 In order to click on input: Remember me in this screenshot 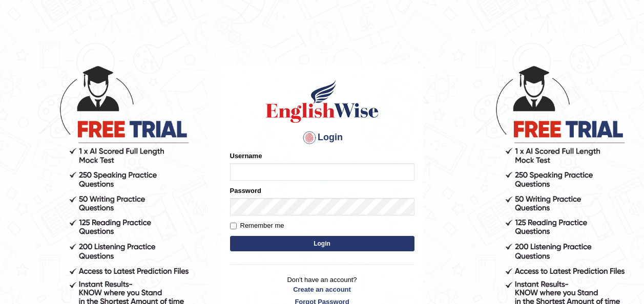, I will do `click(233, 226)`.